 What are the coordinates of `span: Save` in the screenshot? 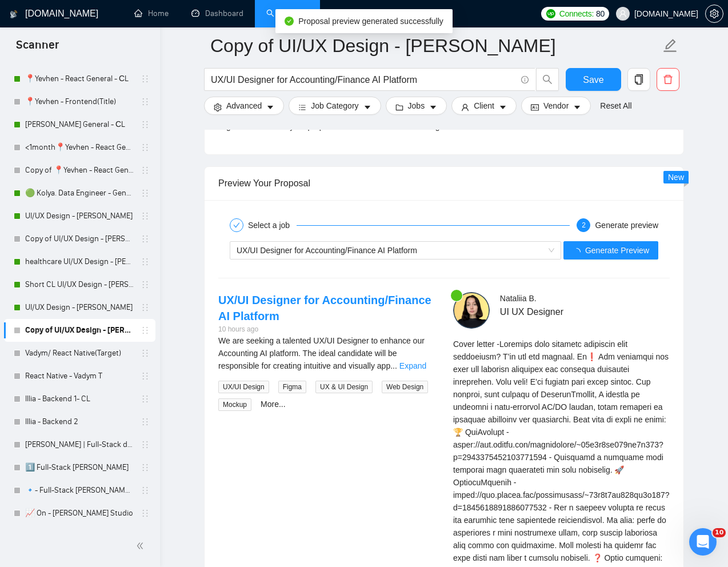 It's located at (593, 80).